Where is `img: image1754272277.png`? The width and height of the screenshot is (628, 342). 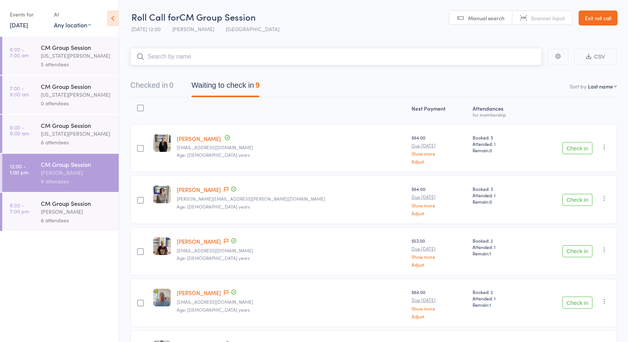 img: image1754272277.png is located at coordinates (162, 143).